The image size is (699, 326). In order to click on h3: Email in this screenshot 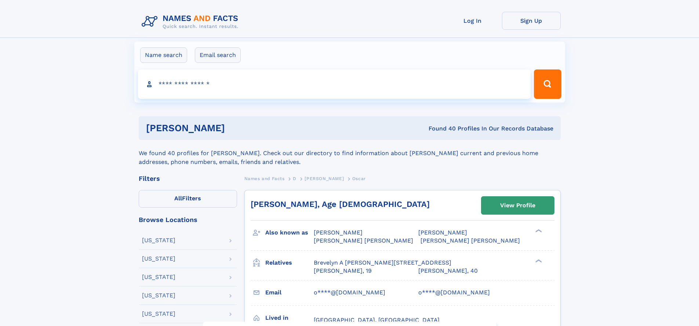, I will do `click(290, 292)`.